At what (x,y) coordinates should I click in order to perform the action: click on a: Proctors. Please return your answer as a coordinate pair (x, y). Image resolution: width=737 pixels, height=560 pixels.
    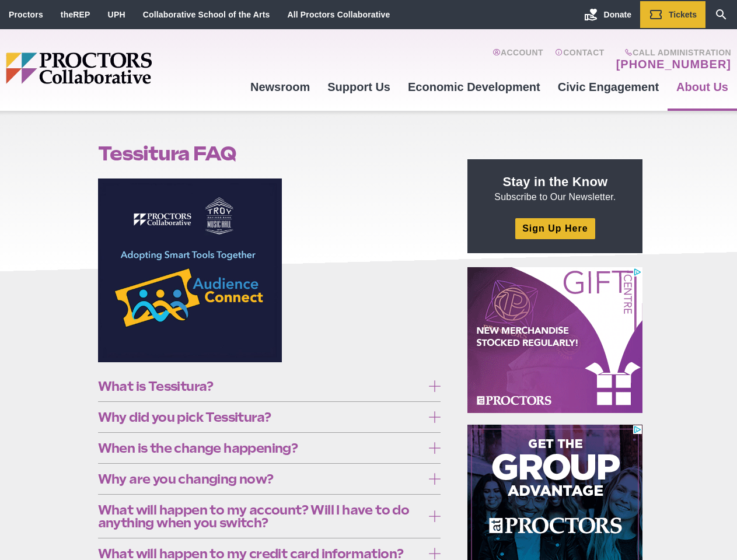
    Looking at the image, I should click on (26, 15).